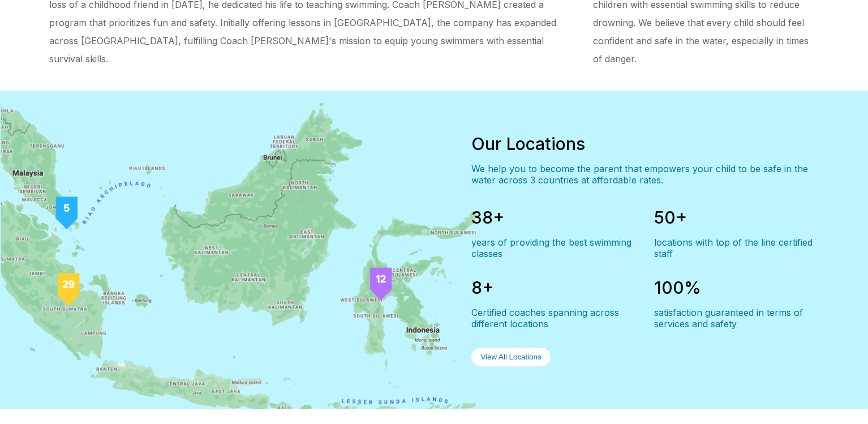 This screenshot has width=868, height=424. Describe the element at coordinates (645, 144) in the screenshot. I see `div: Our Locations` at that location.